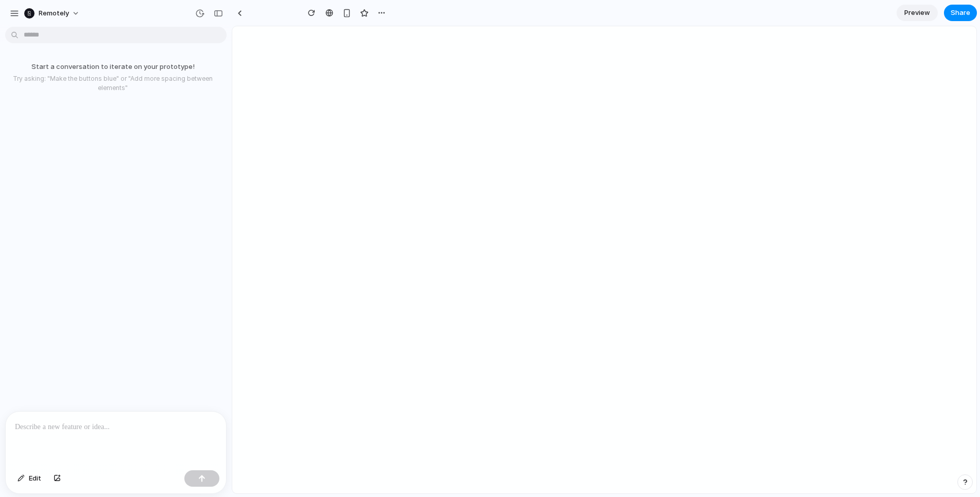 This screenshot has width=980, height=497. What do you see at coordinates (917, 13) in the screenshot?
I see `a: Preview` at bounding box center [917, 13].